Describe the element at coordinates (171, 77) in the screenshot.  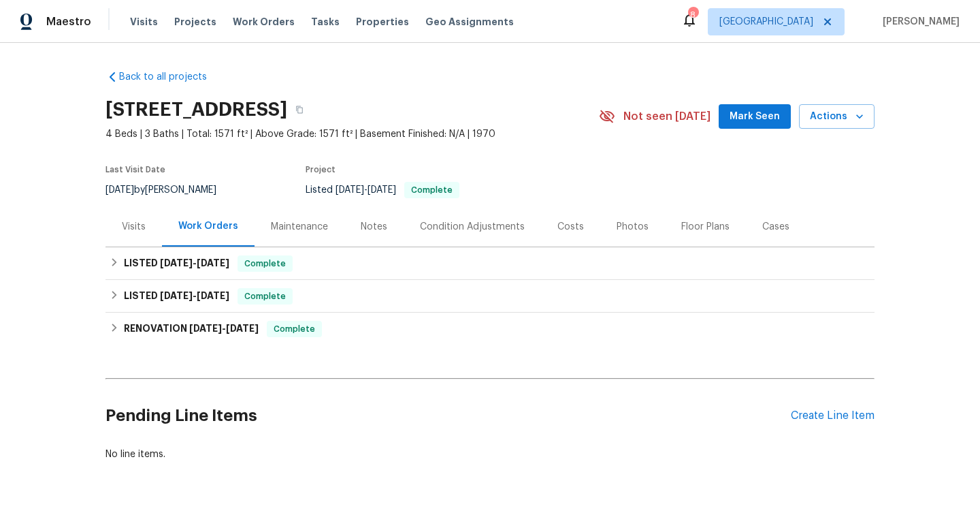
I see `a: Back to all projects` at that location.